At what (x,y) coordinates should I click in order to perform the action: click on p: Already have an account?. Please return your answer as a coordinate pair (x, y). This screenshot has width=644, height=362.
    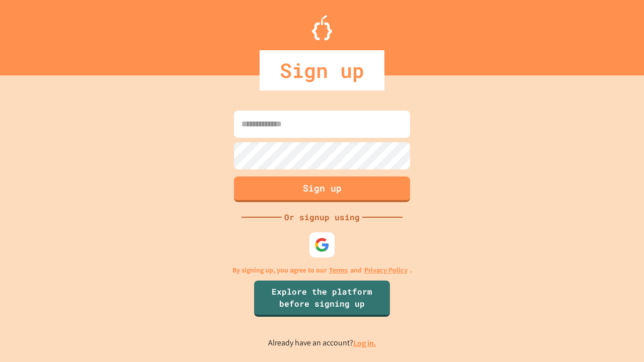
    Looking at the image, I should click on (322, 343).